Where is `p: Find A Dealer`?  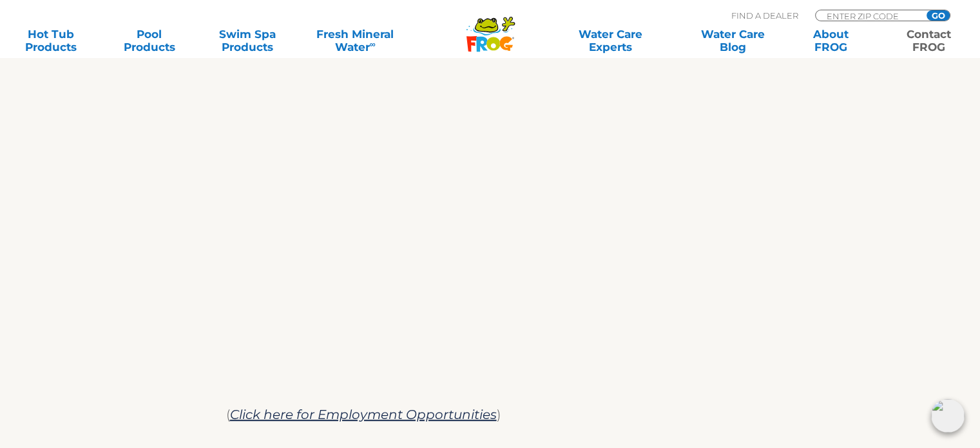 p: Find A Dealer is located at coordinates (765, 16).